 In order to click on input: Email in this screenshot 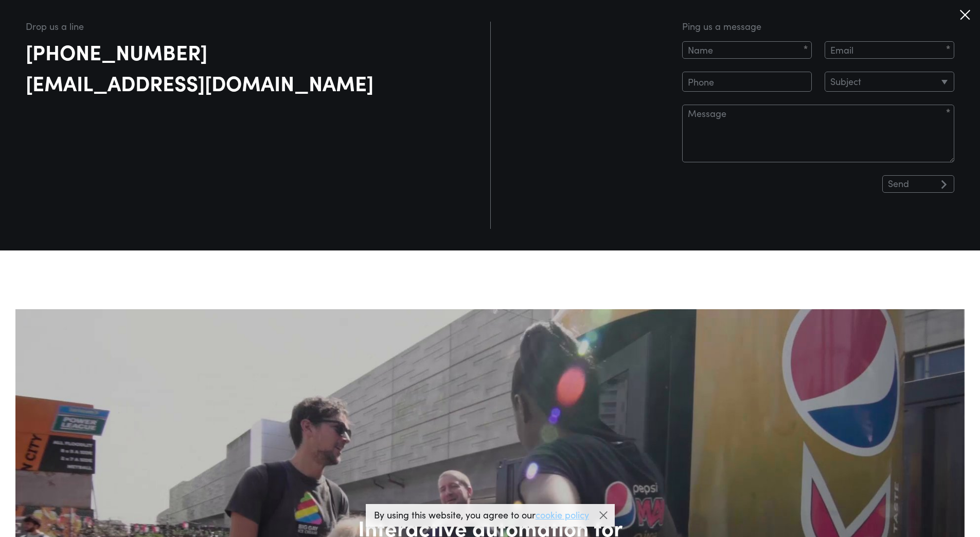, I will do `click(889, 50)`.